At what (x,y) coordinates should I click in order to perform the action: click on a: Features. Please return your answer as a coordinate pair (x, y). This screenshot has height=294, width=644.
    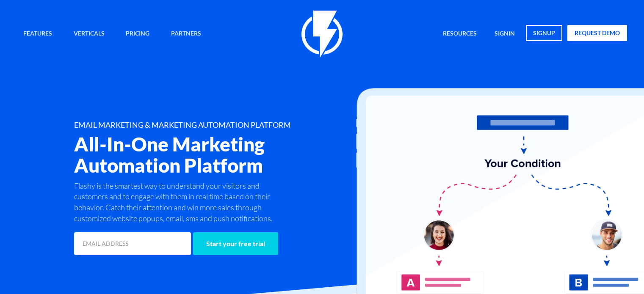
    Looking at the image, I should click on (37, 34).